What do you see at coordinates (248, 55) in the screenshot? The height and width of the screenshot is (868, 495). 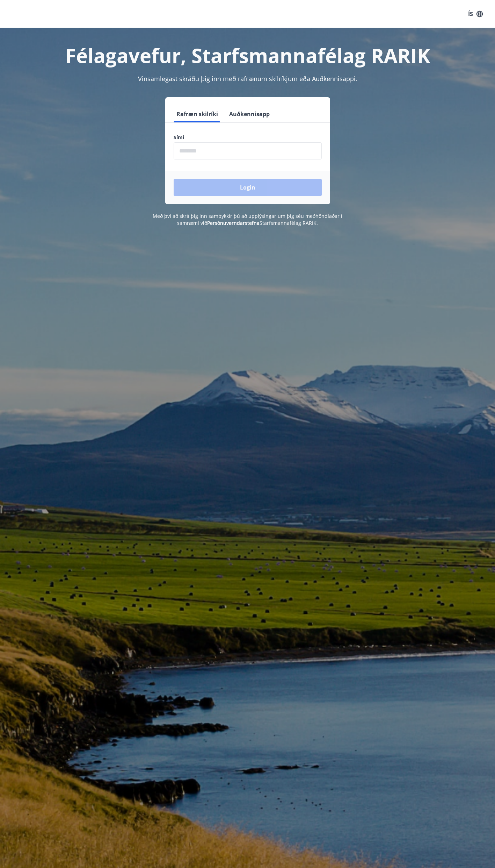 I see `h1: Félagavefur, Starfsmannafélag RARIK` at bounding box center [248, 55].